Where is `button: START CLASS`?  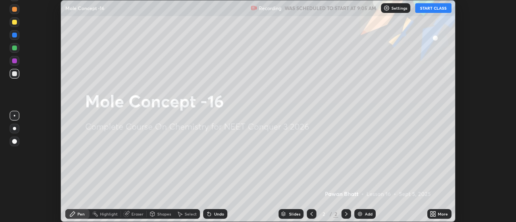
button: START CLASS is located at coordinates (433, 8).